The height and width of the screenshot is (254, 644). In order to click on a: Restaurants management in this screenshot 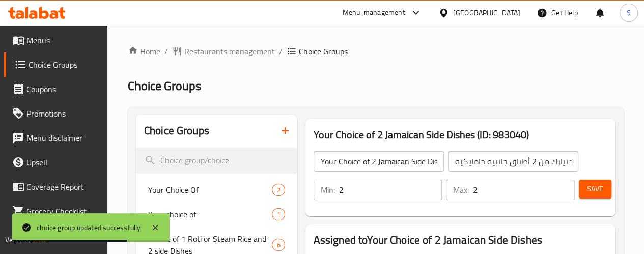, I will do `click(223, 51)`.